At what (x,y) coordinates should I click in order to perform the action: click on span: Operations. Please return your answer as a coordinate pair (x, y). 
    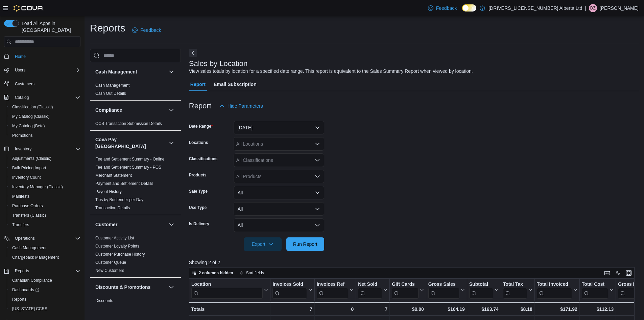
    Looking at the image, I should click on (46, 238).